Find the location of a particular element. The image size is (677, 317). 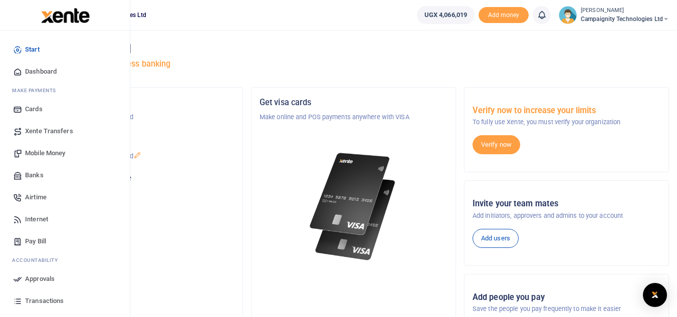

a: Verify now is located at coordinates (496, 145).